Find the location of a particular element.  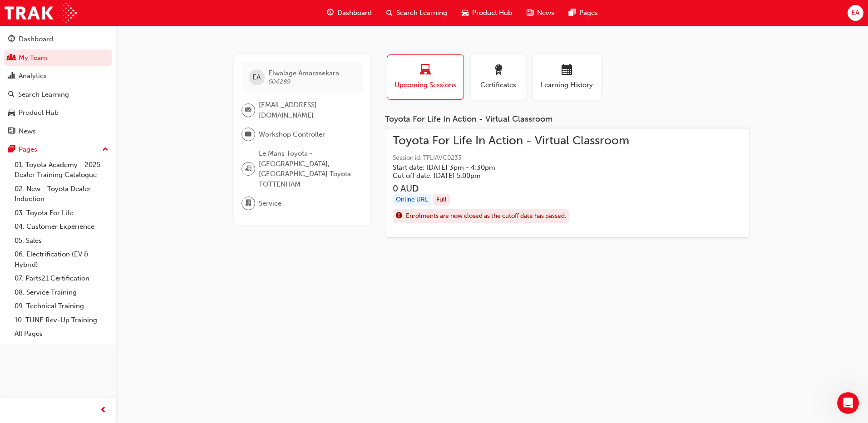

div: News is located at coordinates (28, 131).